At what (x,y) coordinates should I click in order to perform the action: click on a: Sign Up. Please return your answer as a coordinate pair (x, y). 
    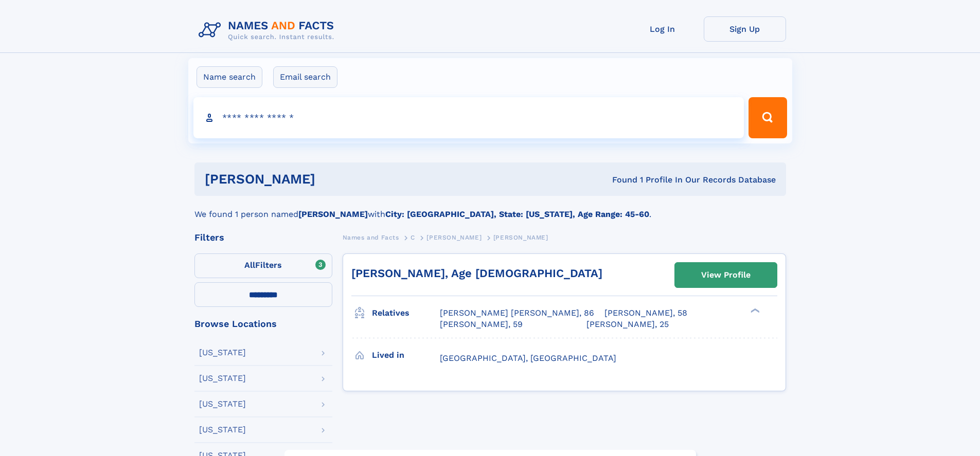
    Looking at the image, I should click on (745, 29).